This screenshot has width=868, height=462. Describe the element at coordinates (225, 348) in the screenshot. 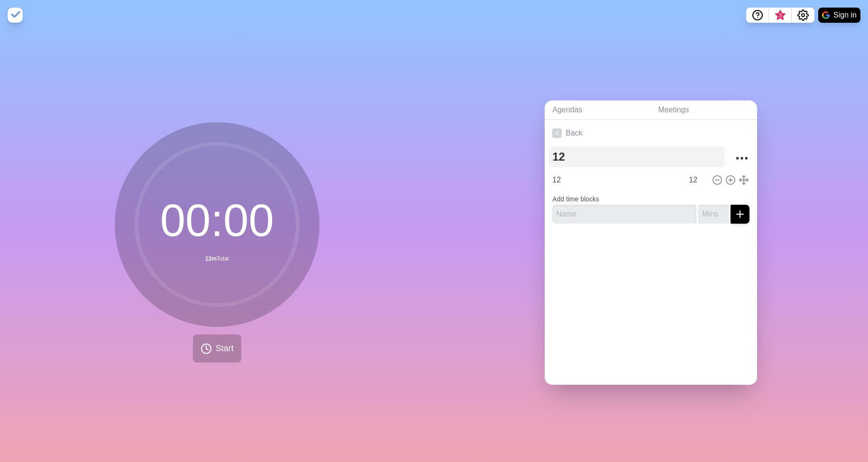

I see `span: Start` at that location.